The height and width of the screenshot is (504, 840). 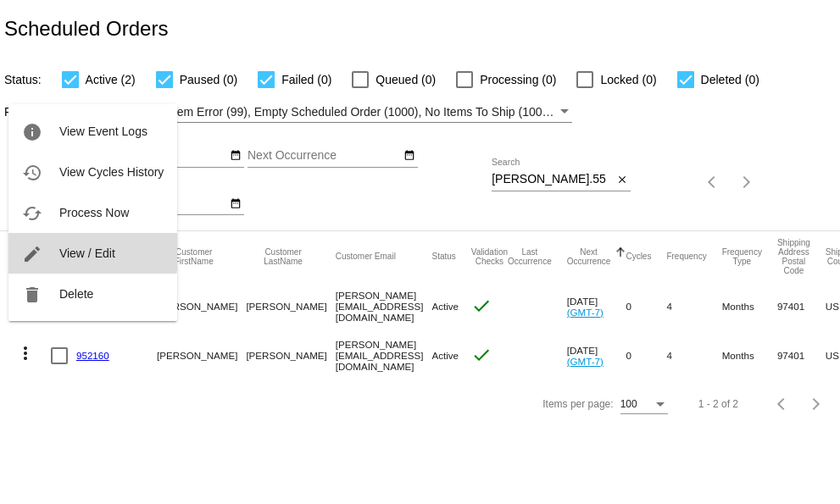 What do you see at coordinates (87, 253) in the screenshot?
I see `span: View / Edit` at bounding box center [87, 253].